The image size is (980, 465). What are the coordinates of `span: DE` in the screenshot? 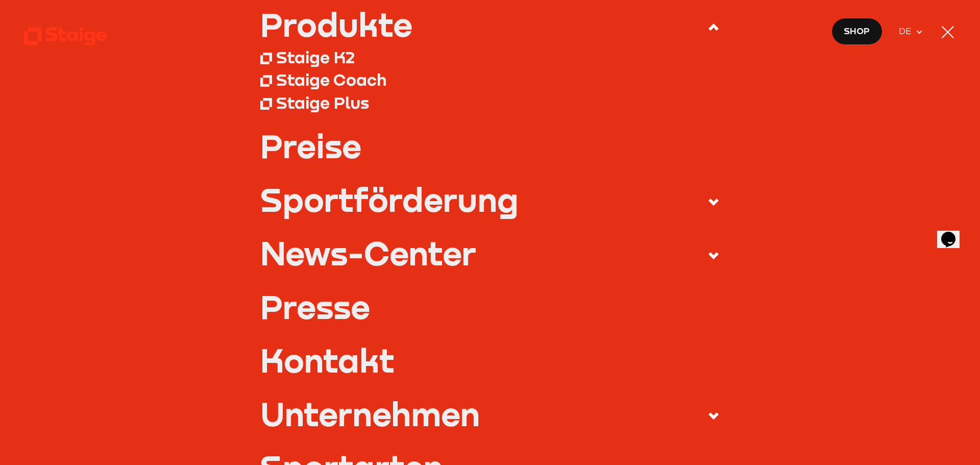 It's located at (907, 32).